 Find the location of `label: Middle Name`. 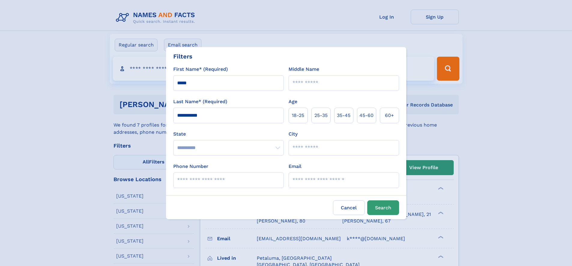

label: Middle Name is located at coordinates (304, 69).